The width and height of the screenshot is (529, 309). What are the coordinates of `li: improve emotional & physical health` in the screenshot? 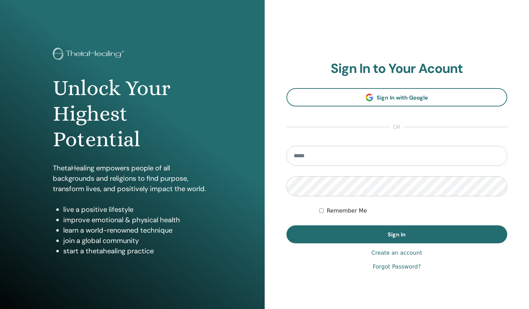 It's located at (137, 220).